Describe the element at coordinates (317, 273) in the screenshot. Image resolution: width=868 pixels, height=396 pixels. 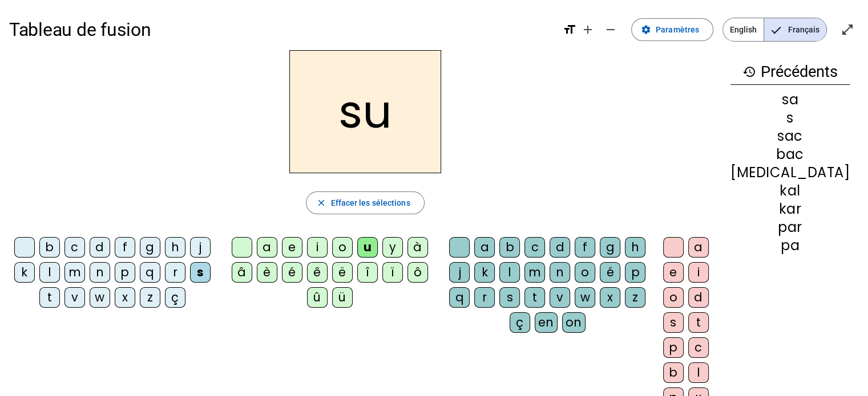
I see `div: ê` at that location.